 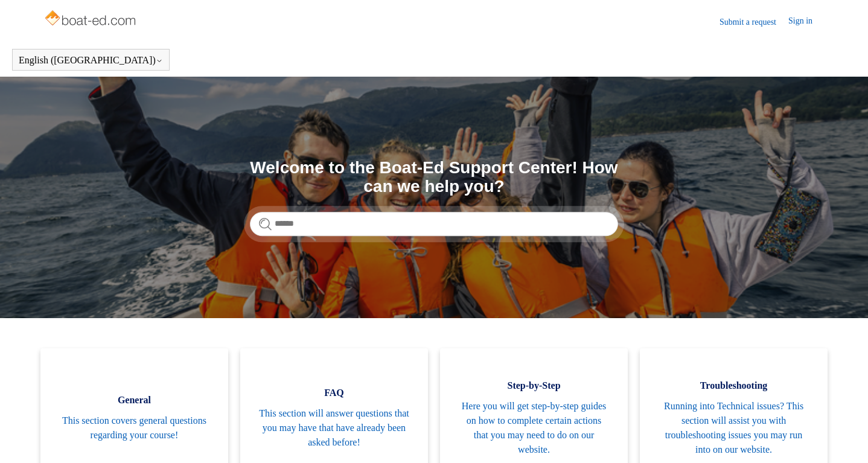 What do you see at coordinates (534, 428) in the screenshot?
I see `span: Here you will get step-by-step guides on how to complete certain actions that you may need to do ...` at bounding box center [534, 428].